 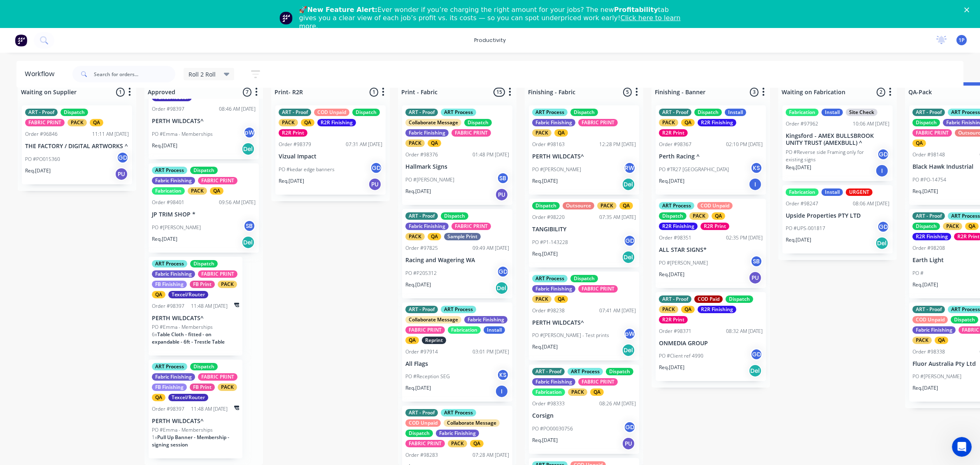 I want to click on div: ART - ProofART ProcessDispatchFabric FinishingFABRIC PRINTFabricationPACKQAOrder #9833308:26 AM [..., so click(x=584, y=409).